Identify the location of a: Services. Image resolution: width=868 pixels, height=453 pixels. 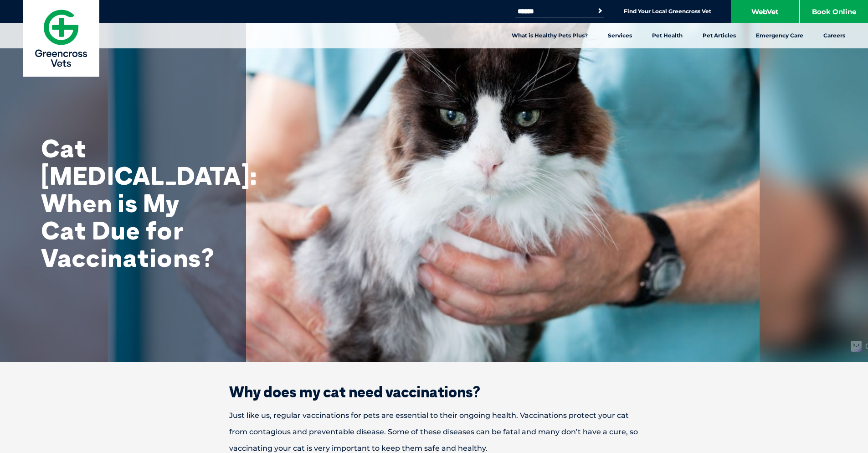
(620, 36).